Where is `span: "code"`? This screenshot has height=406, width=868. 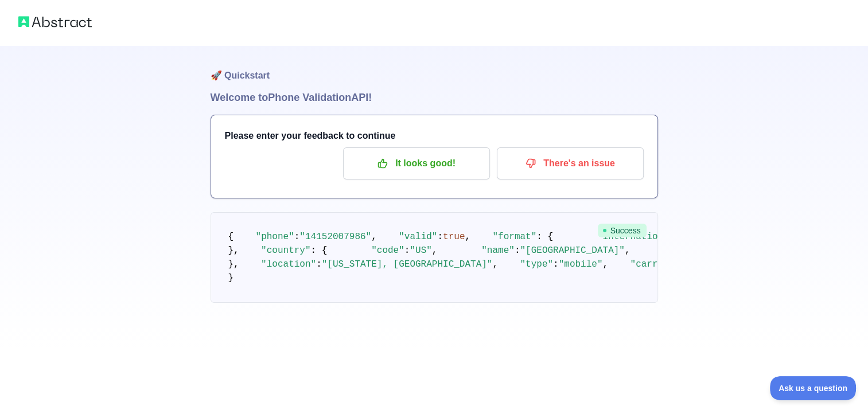
span: "code" is located at coordinates (387, 251).